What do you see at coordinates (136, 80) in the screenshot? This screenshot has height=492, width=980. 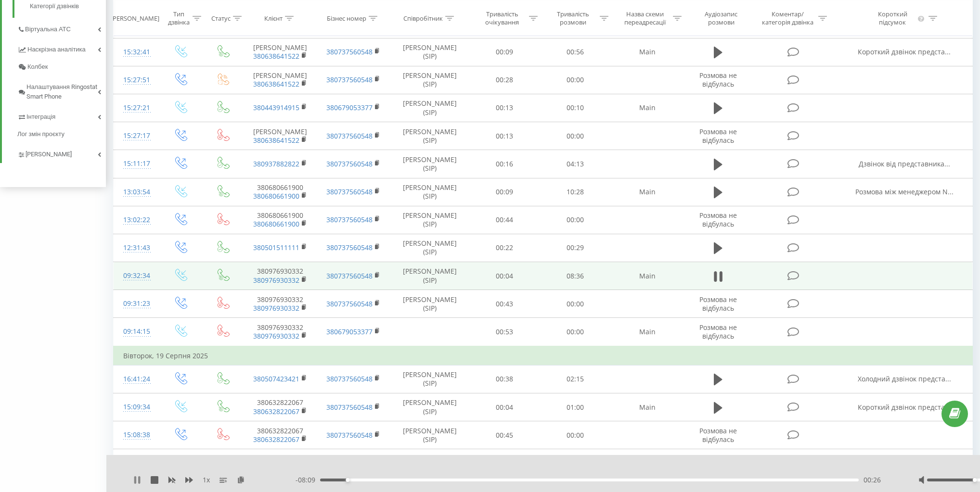 I see `div: 15:27:51` at bounding box center [136, 80].